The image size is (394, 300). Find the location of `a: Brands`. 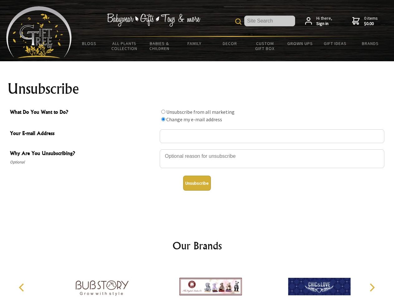

a: Brands is located at coordinates (370, 43).